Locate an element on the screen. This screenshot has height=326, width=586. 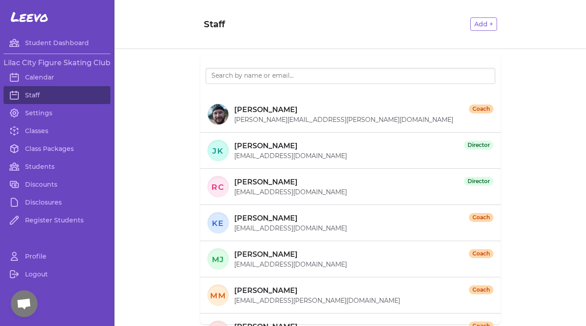
span: Leevo is located at coordinates (29, 17).